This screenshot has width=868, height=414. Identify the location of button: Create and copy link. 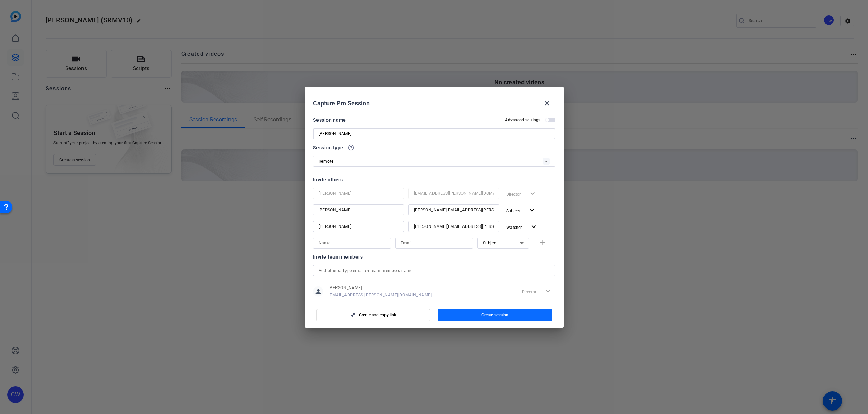
(373, 316).